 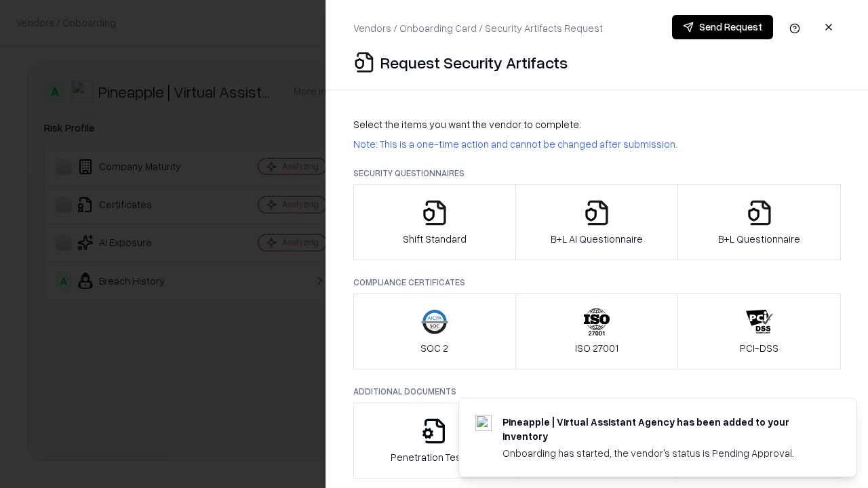 I want to click on p: Additional Documents, so click(x=597, y=391).